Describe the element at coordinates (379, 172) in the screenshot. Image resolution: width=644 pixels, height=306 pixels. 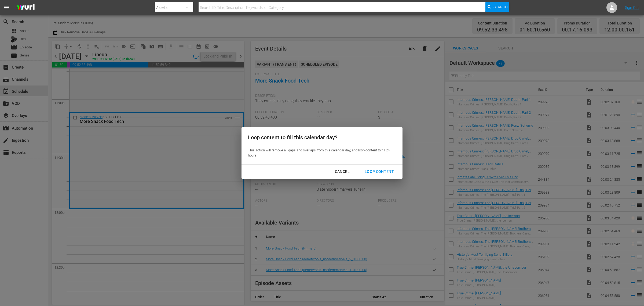
I see `div: Loop Content` at that location.